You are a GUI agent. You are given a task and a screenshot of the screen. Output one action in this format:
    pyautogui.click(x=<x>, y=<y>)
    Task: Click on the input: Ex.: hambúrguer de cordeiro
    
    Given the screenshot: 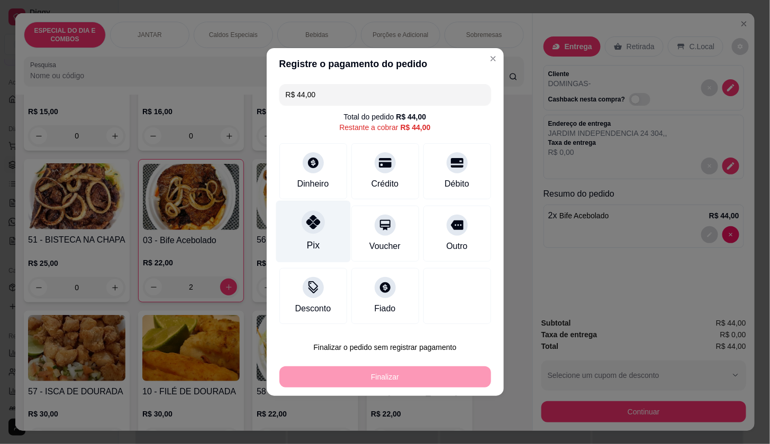 What is the action you would take?
    pyautogui.click(x=385, y=95)
    